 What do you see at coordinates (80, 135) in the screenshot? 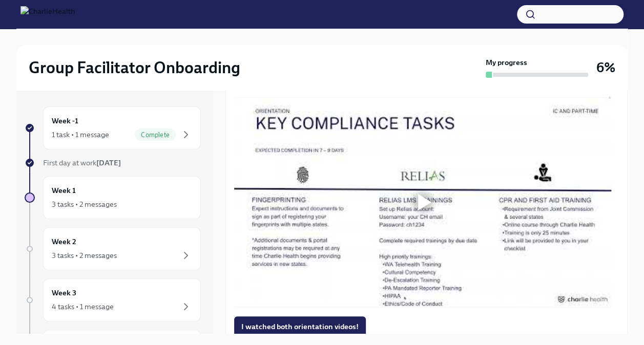
I see `div: 1 task • 1 message` at bounding box center [80, 135].